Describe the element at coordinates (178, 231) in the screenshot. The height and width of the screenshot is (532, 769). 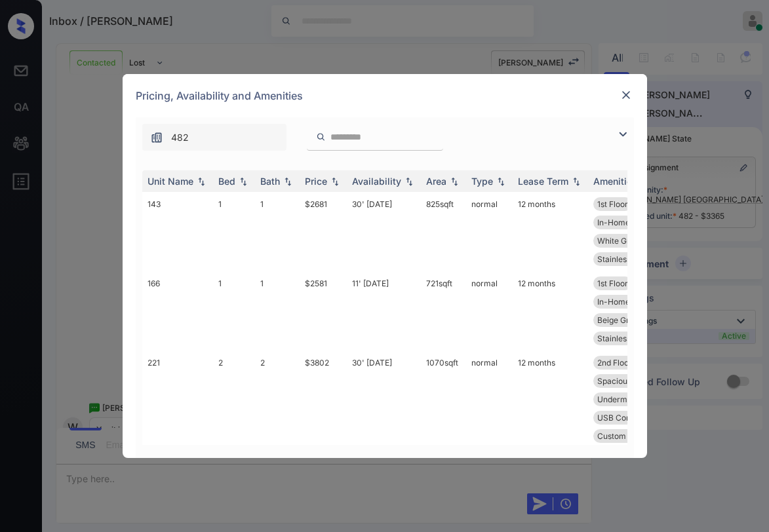
I see `td: 143` at that location.